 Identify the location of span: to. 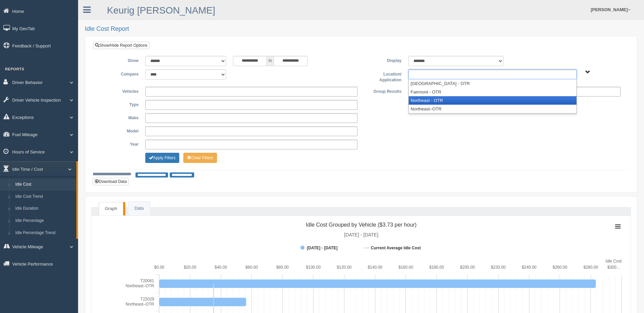
(270, 61).